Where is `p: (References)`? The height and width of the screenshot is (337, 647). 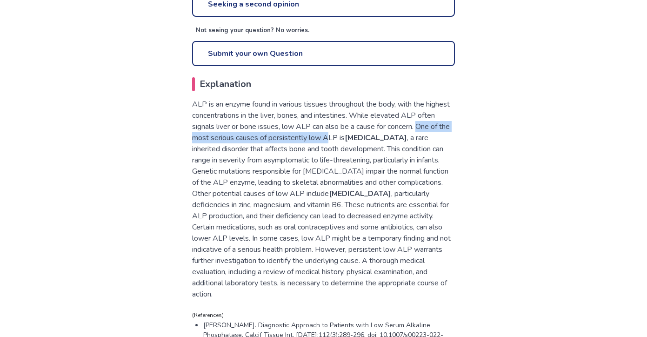 p: (References) is located at coordinates (323, 315).